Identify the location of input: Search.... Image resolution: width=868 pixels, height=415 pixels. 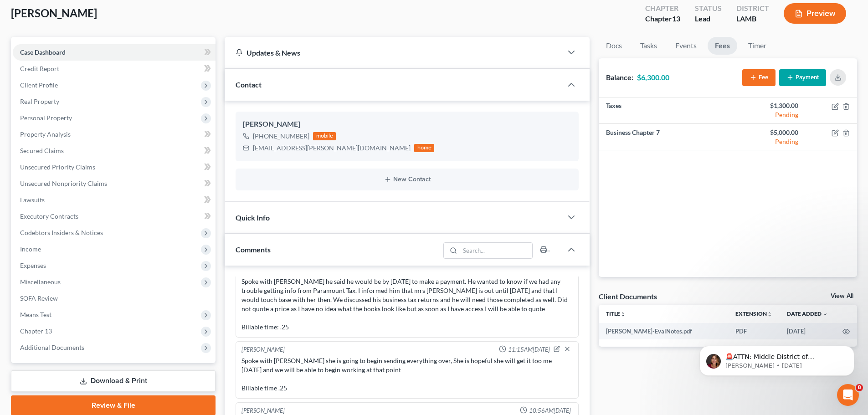
(496, 250).